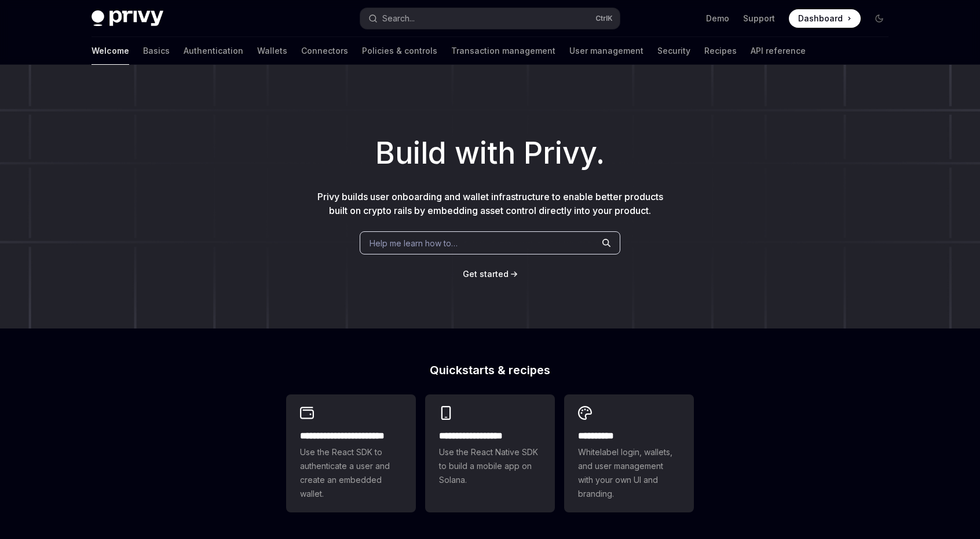 This screenshot has width=980, height=539. I want to click on button: Search...CtrlK, so click(490, 18).